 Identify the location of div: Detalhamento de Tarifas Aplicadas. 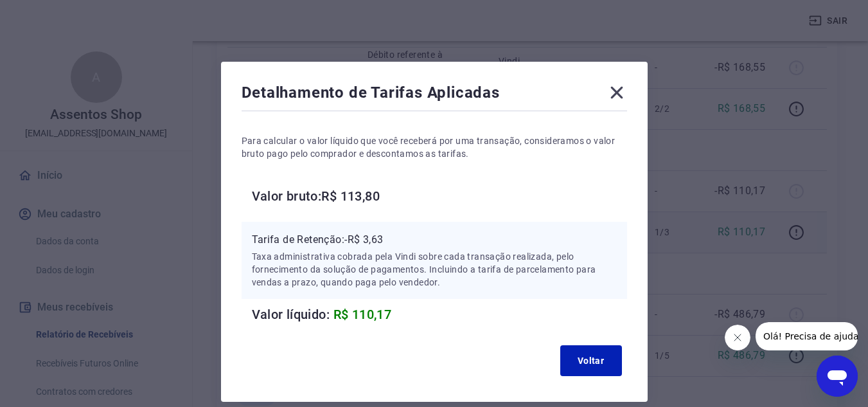
(434, 95).